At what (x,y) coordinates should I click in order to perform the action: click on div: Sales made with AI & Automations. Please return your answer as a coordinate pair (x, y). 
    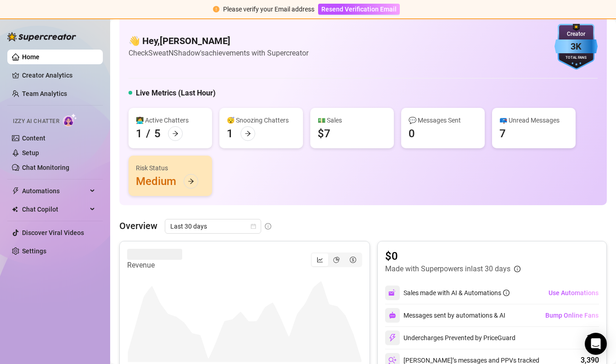
    Looking at the image, I should click on (456, 293).